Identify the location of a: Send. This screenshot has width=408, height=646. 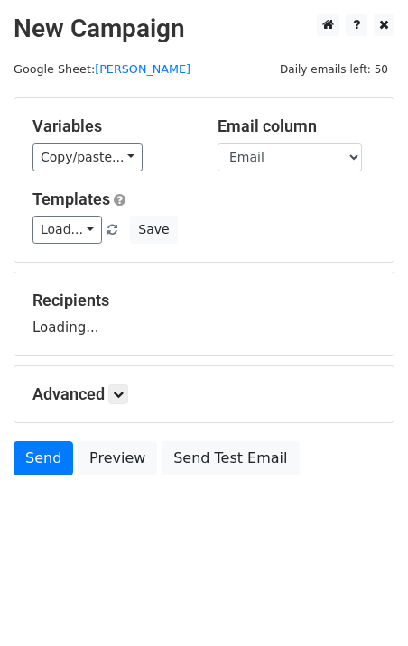
(43, 459).